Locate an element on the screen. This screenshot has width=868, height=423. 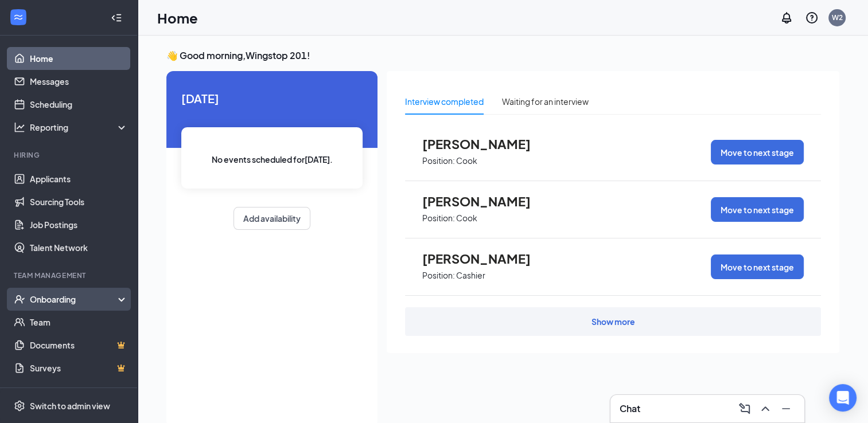
svg: QuestionInfo is located at coordinates (812, 18).